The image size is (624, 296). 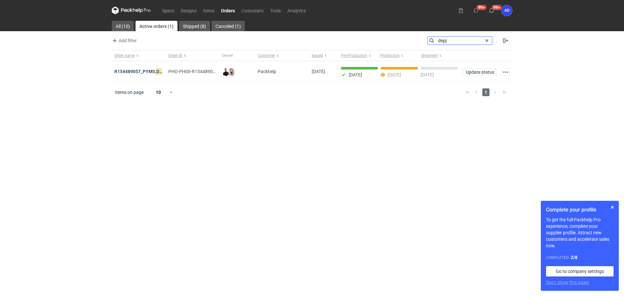 What do you see at coordinates (147, 72) in the screenshot?
I see `a: R154489057_PYMS,DEPJ,PVJP` at bounding box center [147, 72].